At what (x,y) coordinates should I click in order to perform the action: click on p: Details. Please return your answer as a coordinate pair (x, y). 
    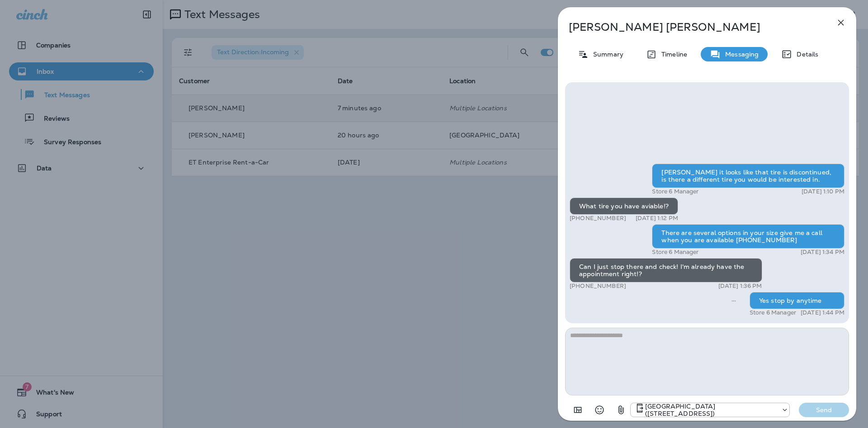
    Looking at the image, I should click on (805, 55).